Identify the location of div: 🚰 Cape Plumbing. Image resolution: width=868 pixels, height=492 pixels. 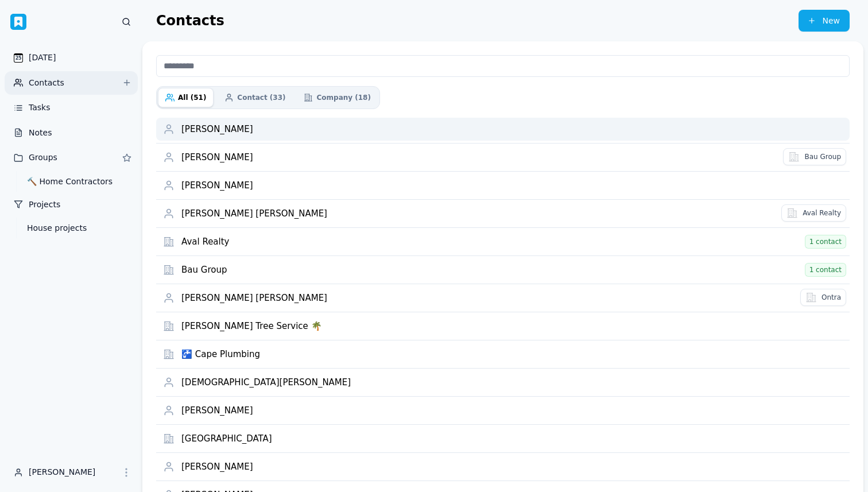
(513, 355).